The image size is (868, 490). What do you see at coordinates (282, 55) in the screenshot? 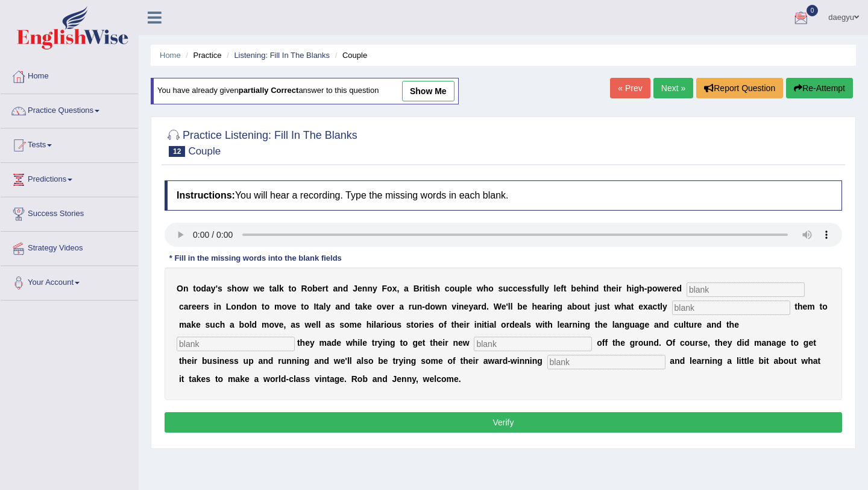
I see `a: Listening: Fill In The Blanks` at bounding box center [282, 55].